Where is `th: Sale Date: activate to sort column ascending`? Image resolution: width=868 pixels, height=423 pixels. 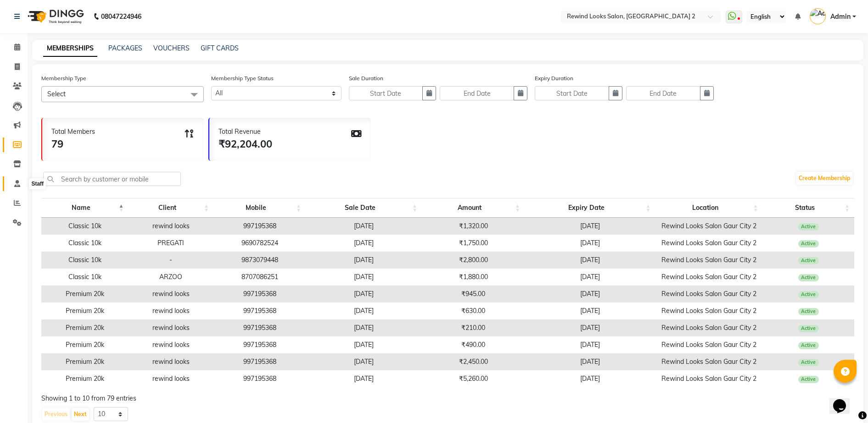
th: Sale Date: activate to sort column ascending is located at coordinates (364, 208).